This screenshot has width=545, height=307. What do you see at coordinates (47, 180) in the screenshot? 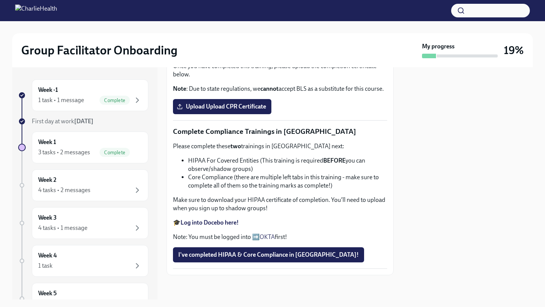
I see `h6: Week 2` at bounding box center [47, 180].